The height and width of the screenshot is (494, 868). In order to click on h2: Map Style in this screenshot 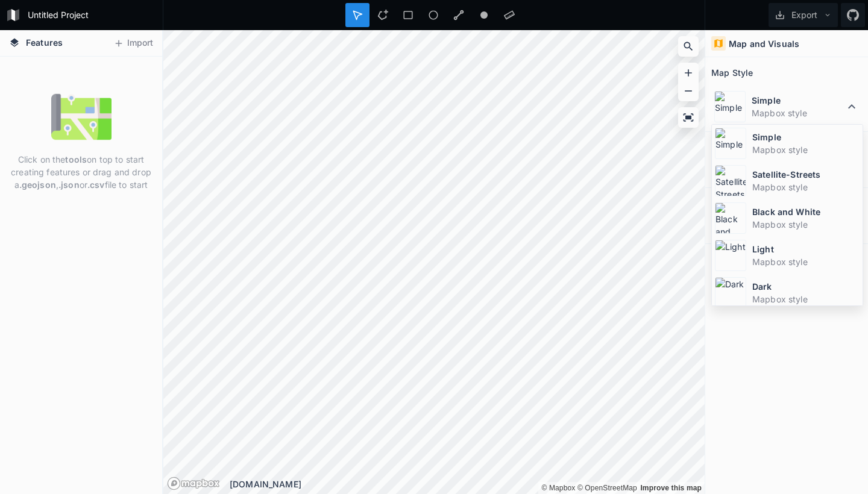, I will do `click(732, 72)`.